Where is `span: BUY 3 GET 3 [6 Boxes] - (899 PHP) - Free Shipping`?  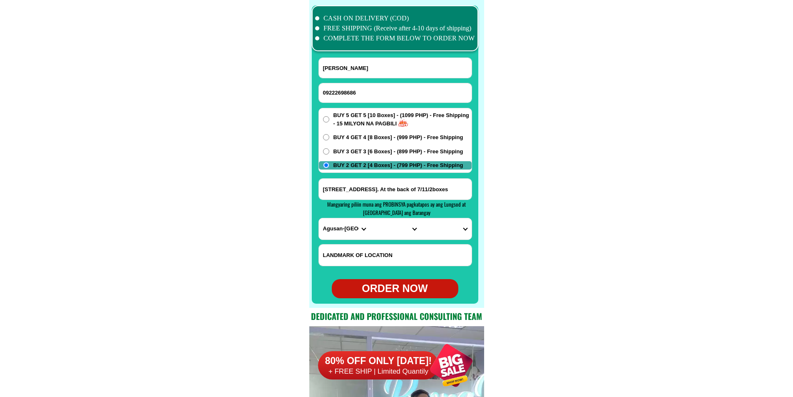 span: BUY 3 GET 3 [6 Boxes] - (899 PHP) - Free Shipping is located at coordinates (398, 152).